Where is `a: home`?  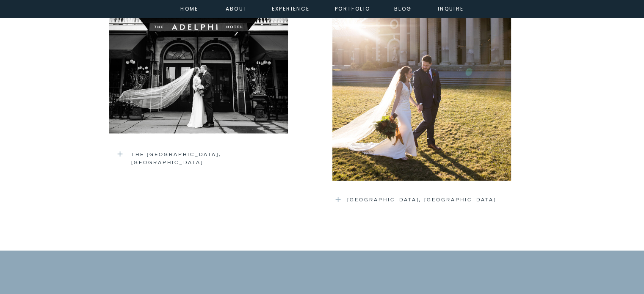
a: home is located at coordinates (190, 8).